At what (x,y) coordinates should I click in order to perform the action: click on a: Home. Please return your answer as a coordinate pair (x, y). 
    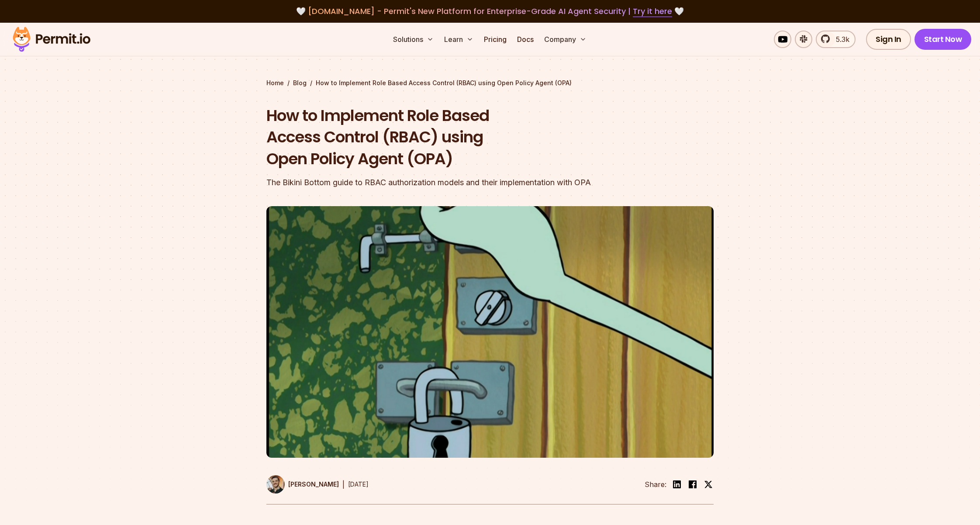
    Looking at the image, I should click on (275, 83).